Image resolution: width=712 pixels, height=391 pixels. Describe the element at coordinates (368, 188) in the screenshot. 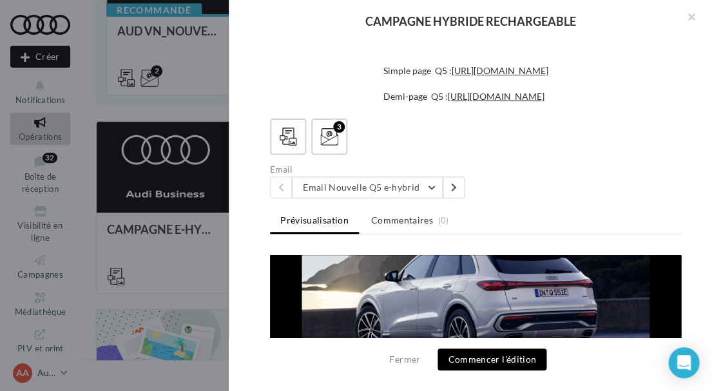

I see `button: Email Nouvelle Q5 e-hybrid` at that location.